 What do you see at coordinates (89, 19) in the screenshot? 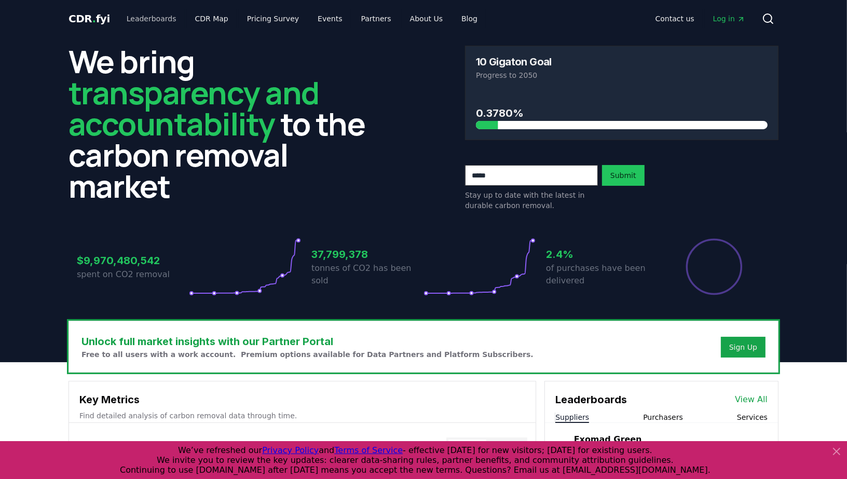
I see `a: CDR.fyi` at bounding box center [89, 19].